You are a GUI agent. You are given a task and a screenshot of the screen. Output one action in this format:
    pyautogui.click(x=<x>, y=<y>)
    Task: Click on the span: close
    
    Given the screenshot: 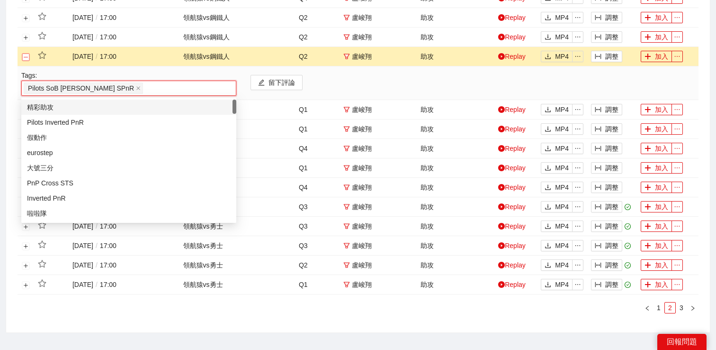 What is the action you would take?
    pyautogui.click(x=138, y=88)
    